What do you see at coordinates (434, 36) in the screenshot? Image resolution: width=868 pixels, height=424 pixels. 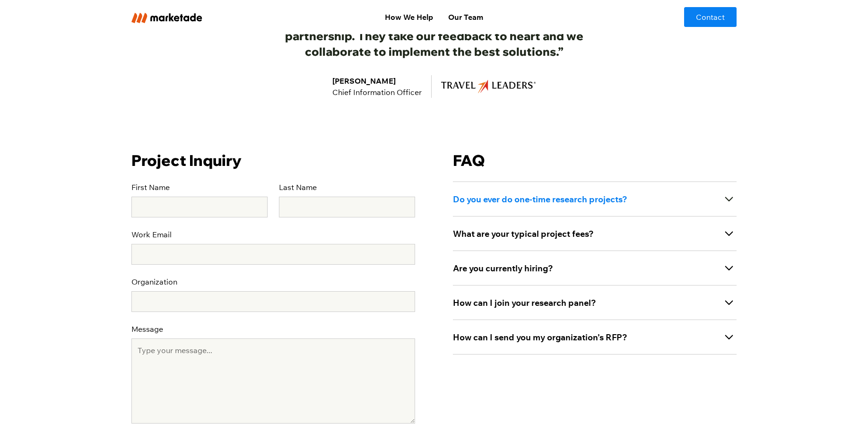 I see `h3: “Marketade has been our partner for years and it truly is a partnership. They take our feedback t...` at bounding box center [434, 36].